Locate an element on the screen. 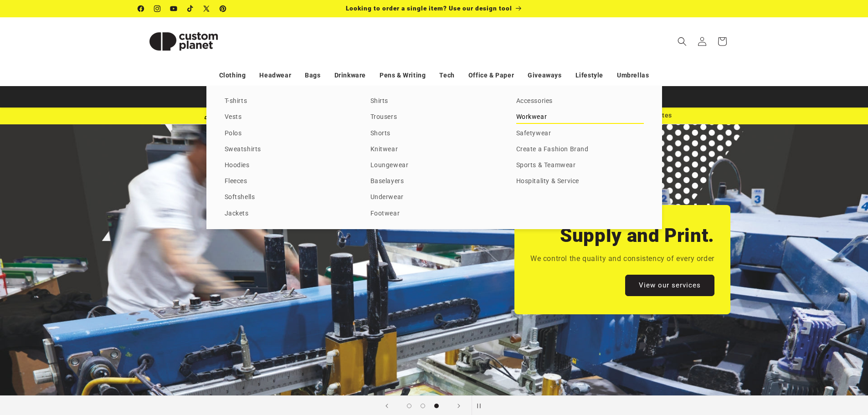 The width and height of the screenshot is (868, 415). a: Tech is located at coordinates (447, 75).